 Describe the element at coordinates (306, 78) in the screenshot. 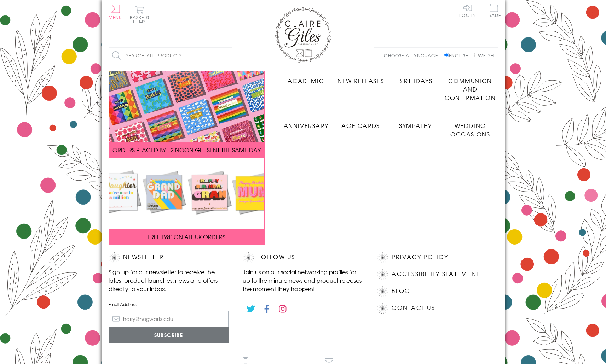

I see `a: Academic` at that location.